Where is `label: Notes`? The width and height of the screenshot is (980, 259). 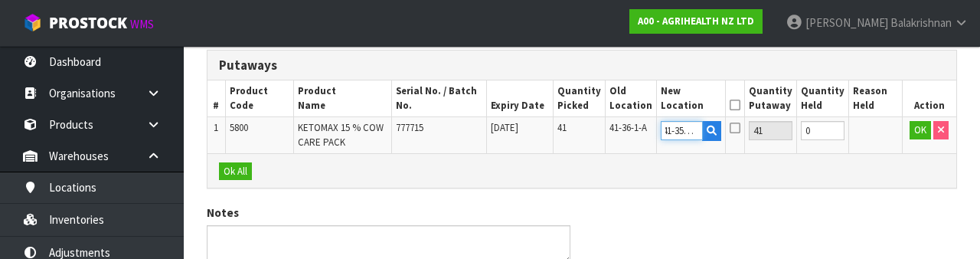 label: Notes is located at coordinates (223, 212).